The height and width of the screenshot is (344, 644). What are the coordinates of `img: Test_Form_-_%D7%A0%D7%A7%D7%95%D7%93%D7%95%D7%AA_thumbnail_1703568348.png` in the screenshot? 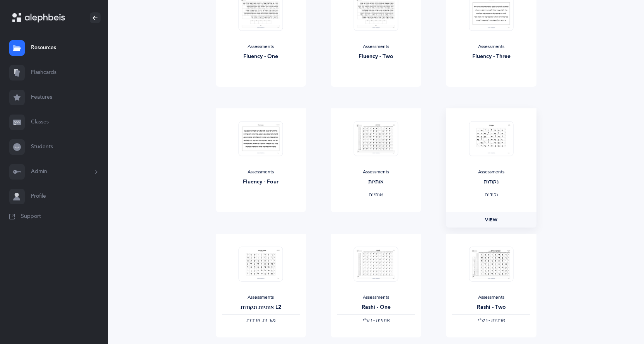 It's located at (491, 139).